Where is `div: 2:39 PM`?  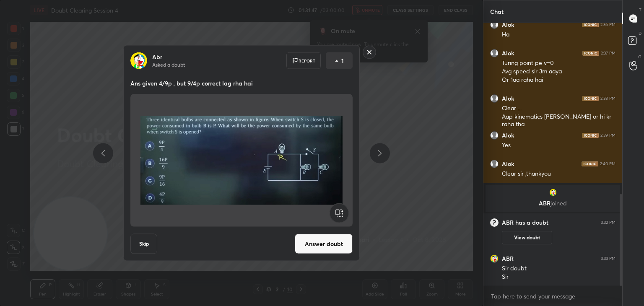 div: 2:39 PM is located at coordinates (608, 135).